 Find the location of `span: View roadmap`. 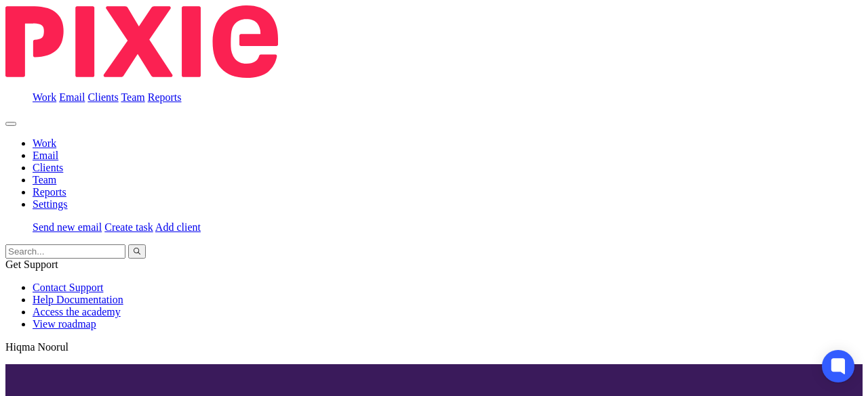

span: View roadmap is located at coordinates (64, 324).